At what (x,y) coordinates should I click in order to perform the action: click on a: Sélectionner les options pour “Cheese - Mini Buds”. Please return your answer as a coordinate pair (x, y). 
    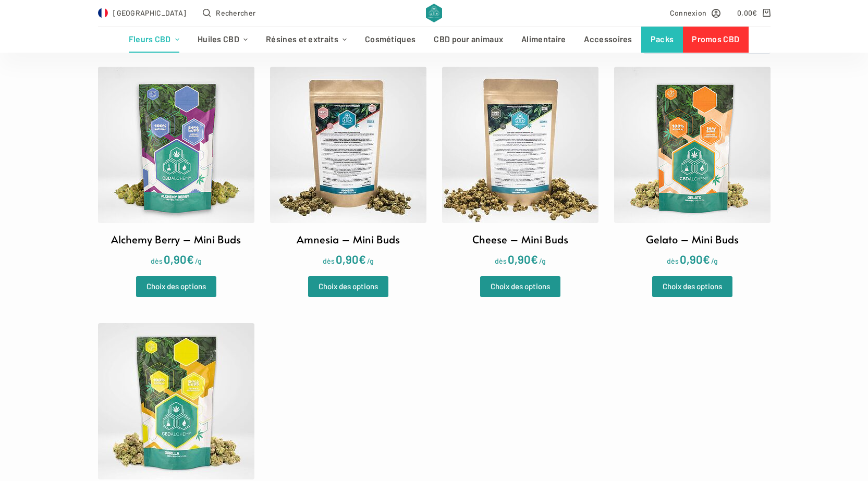
    Looking at the image, I should click on (520, 287).